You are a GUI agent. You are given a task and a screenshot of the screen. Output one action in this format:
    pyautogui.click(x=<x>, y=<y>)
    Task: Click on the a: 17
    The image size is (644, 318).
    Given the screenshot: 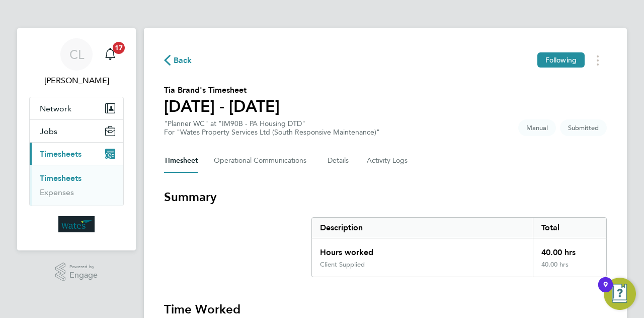 What is the action you would take?
    pyautogui.click(x=110, y=54)
    